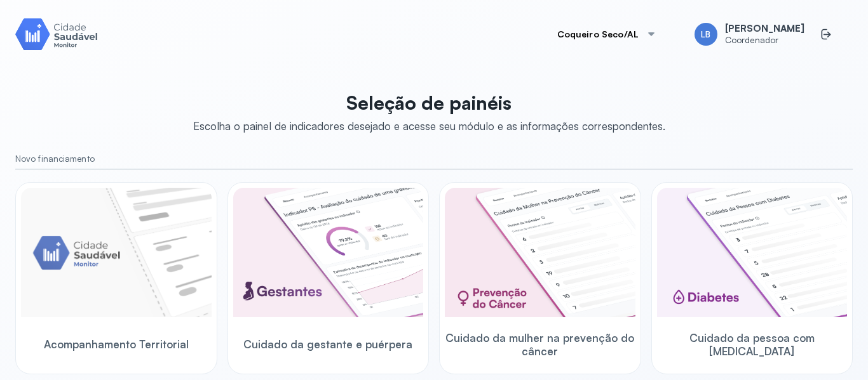  What do you see at coordinates (429, 126) in the screenshot?
I see `div: Escolha o painel de indicadores desejado e acesse seu módulo e as informações correspondentes.` at bounding box center [429, 126].